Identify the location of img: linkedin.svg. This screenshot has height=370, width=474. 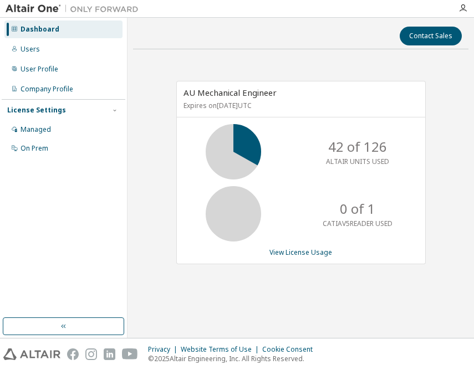
(109, 354).